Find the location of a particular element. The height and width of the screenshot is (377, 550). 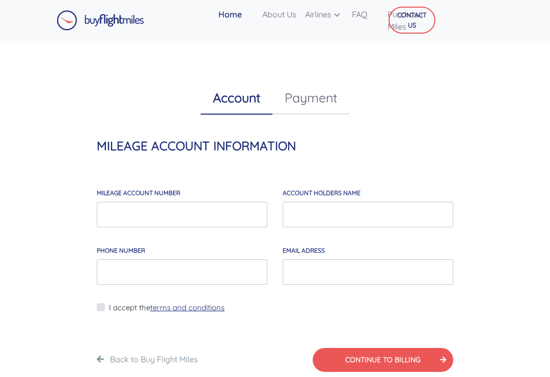

label: MILEAGE account number is located at coordinates (138, 193).